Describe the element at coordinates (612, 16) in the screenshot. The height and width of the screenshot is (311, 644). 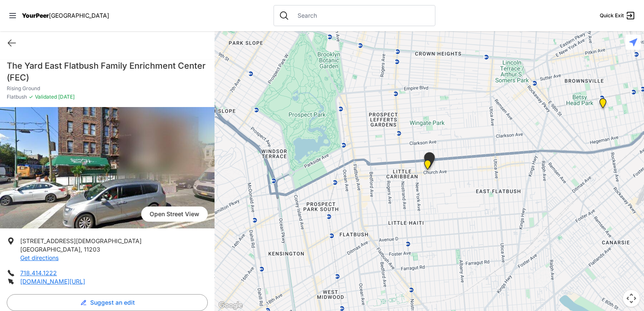
I see `span: Quick Exit` at that location.